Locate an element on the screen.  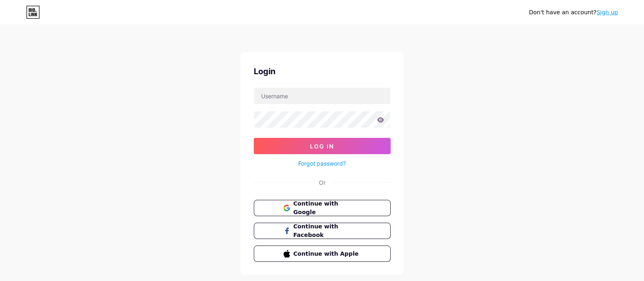
div: Or is located at coordinates (322, 182).